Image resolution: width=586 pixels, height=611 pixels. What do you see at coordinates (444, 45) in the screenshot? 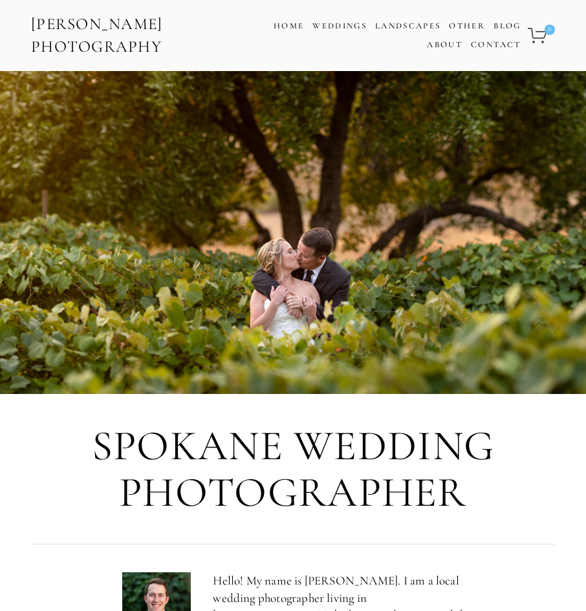
I see `a: About` at bounding box center [444, 45].